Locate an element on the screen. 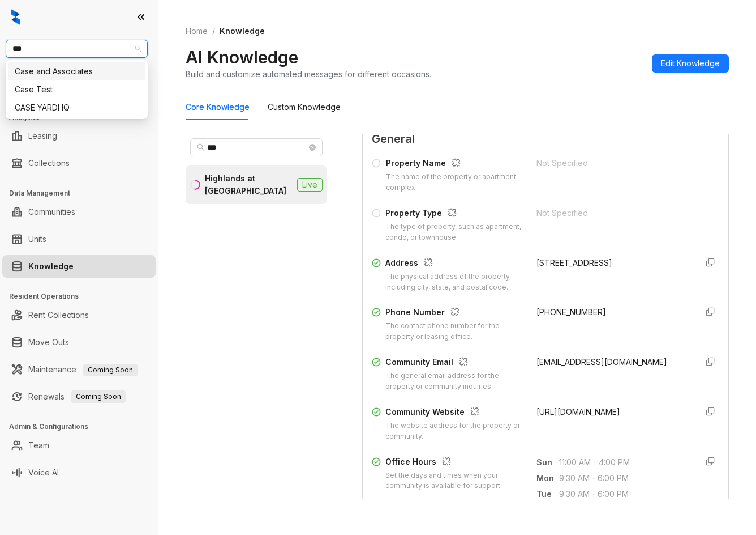  a: Communities is located at coordinates (52, 212).